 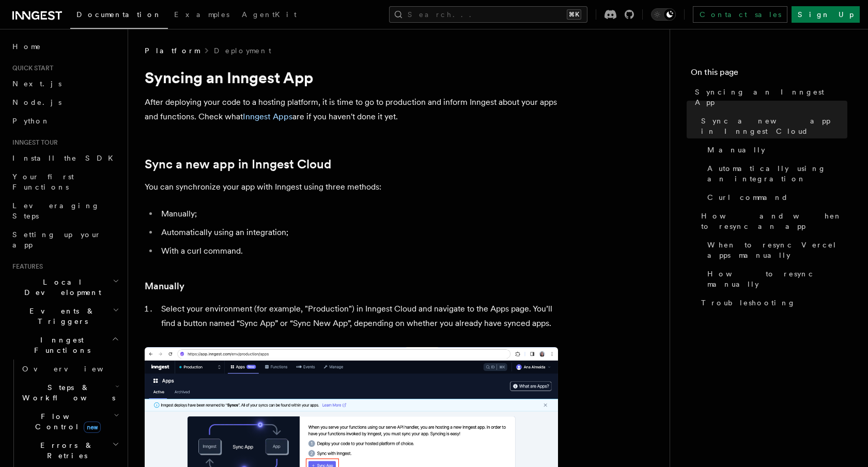 What do you see at coordinates (269, 15) in the screenshot?
I see `span: AgentKit` at bounding box center [269, 15].